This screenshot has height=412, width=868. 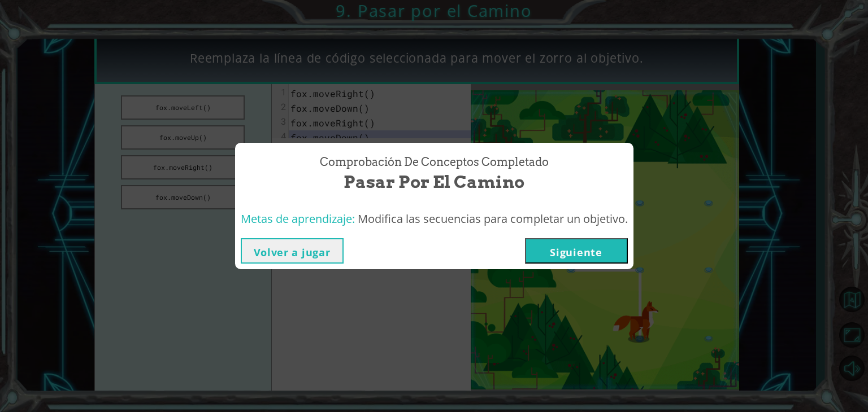 What do you see at coordinates (298, 218) in the screenshot?
I see `span: Metas de aprendizaje:` at bounding box center [298, 218].